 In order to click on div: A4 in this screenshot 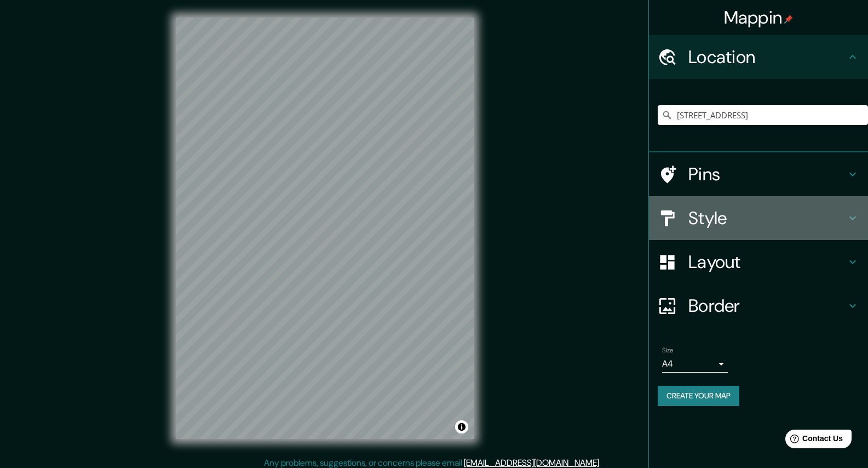, I will do `click(695, 363)`.